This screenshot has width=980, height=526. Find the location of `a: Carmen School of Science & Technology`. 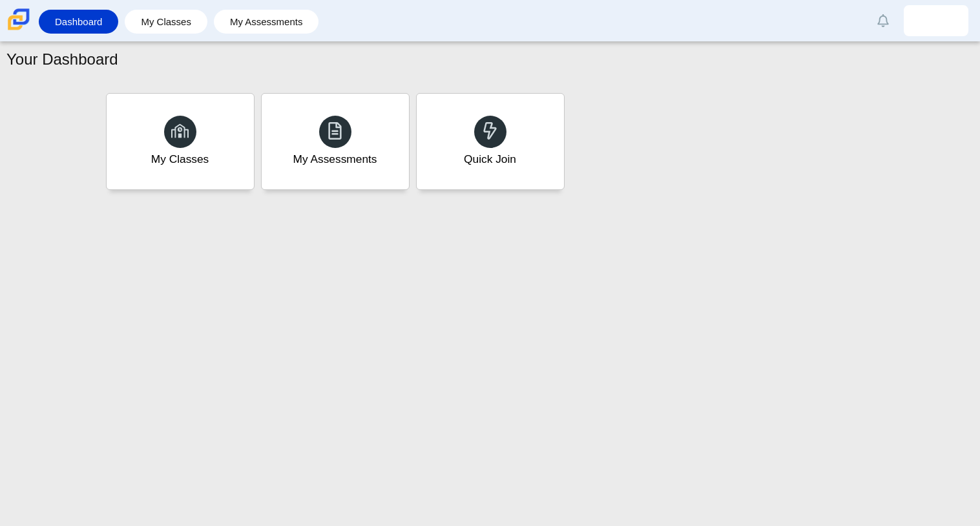

a: Carmen School of Science & Technology is located at coordinates (19, 29).